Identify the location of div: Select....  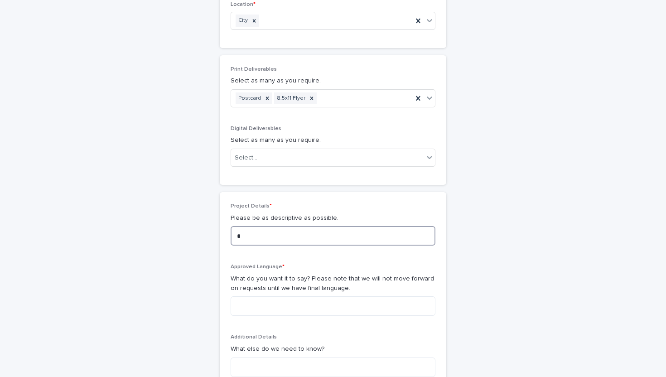
(246, 158).